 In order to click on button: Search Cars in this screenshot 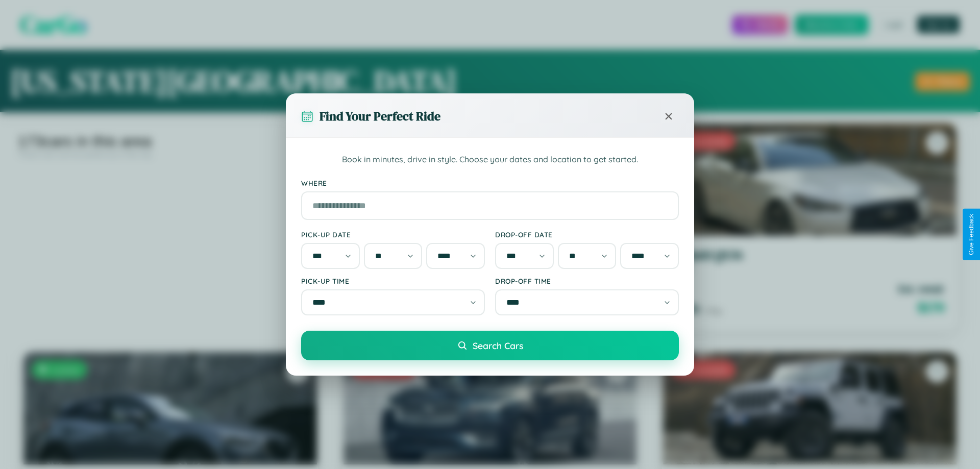, I will do `click(490, 345)`.